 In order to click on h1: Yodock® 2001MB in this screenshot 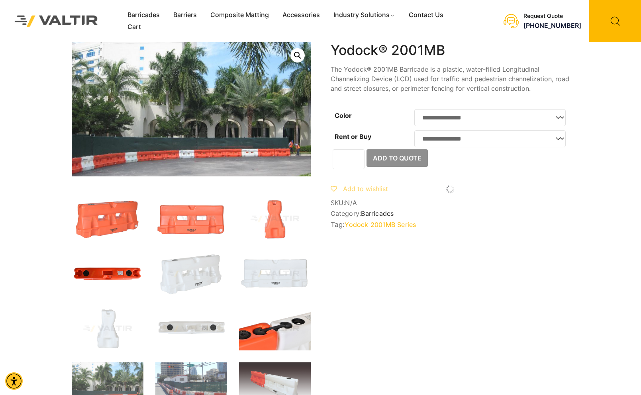, I will do `click(450, 50)`.